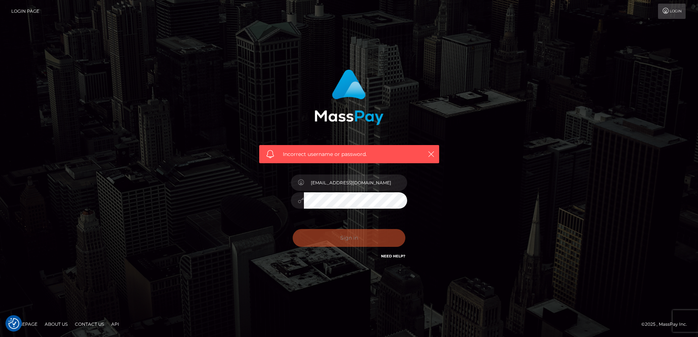  I want to click on a: Login, so click(672, 11).